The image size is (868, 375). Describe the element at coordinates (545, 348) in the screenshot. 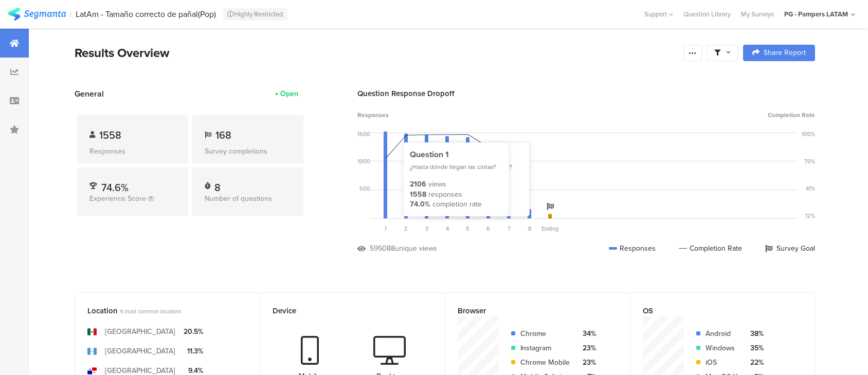

I see `div: Instagram` at that location.